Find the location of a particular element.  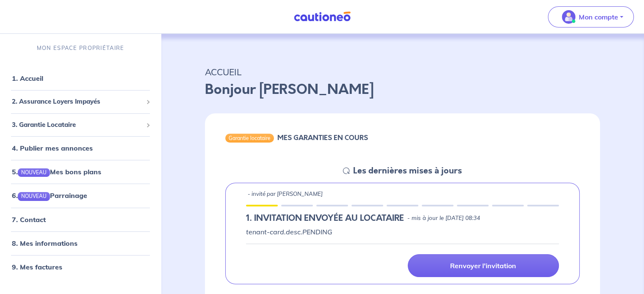

div: state: PENDING, Context: IN-LANDLORD is located at coordinates (402, 219).